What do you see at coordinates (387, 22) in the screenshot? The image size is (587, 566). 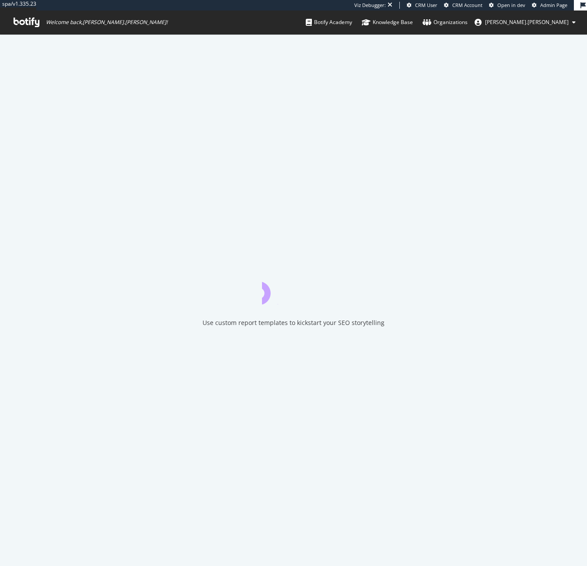 I see `div: Knowledge Base` at bounding box center [387, 22].